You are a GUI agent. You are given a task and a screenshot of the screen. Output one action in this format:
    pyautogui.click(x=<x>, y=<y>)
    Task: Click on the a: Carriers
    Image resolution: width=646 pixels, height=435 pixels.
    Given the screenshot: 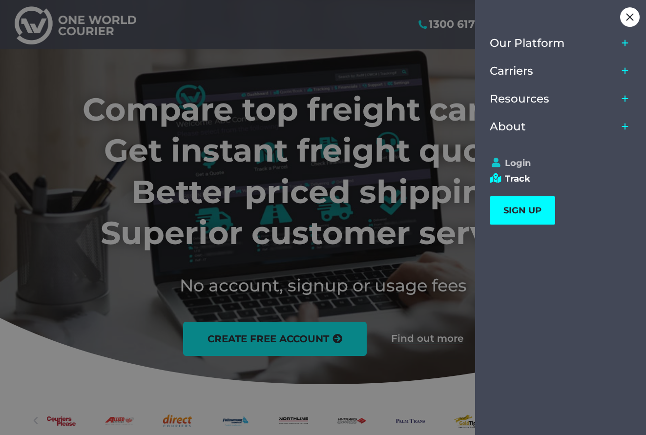 What is the action you would take?
    pyautogui.click(x=554, y=71)
    